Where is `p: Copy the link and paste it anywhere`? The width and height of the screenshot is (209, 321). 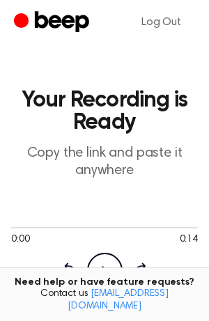 p: Copy the link and paste it anywhere is located at coordinates (104, 162).